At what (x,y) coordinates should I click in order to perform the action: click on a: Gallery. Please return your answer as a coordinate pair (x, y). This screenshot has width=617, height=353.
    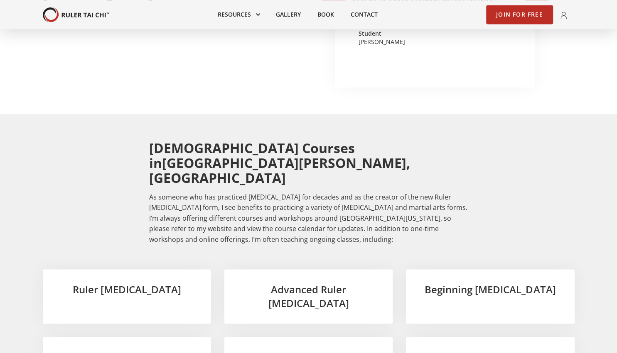
    Looking at the image, I should click on (288, 15).